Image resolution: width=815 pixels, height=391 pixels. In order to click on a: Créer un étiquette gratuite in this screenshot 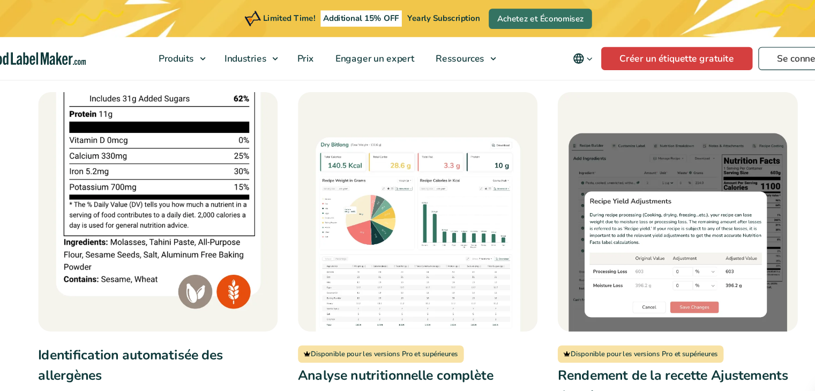, I will do `click(647, 54)`.